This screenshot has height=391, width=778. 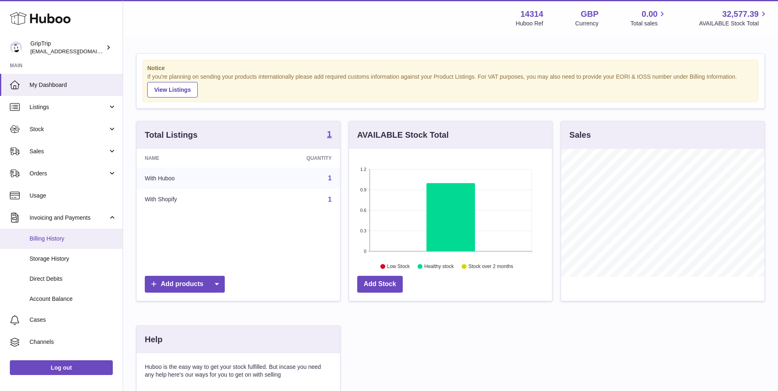 What do you see at coordinates (293, 158) in the screenshot?
I see `th: Quantity` at bounding box center [293, 158].